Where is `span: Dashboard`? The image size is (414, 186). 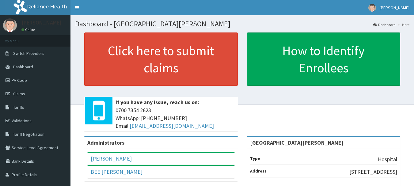
span: Dashboard is located at coordinates (23, 67).